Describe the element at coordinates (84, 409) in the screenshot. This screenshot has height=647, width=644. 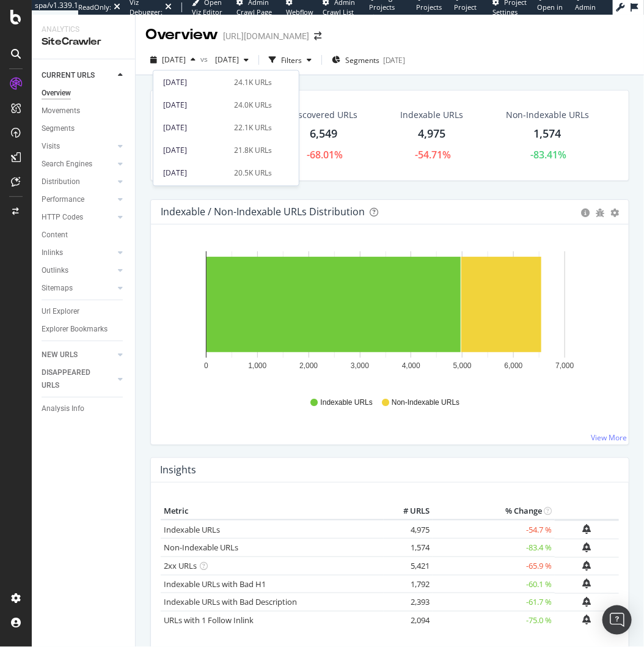
I see `a: Analysis Info` at that location.